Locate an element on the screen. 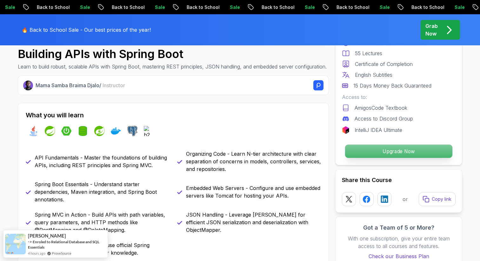  p: Organizing Code - Learn N-tier architecture with clear separation of concerns in models, controll... is located at coordinates (253, 161).